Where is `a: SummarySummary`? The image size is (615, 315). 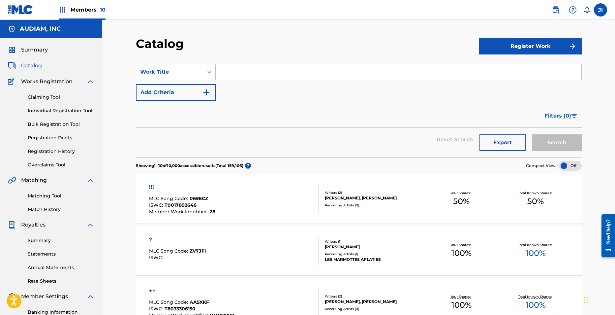 a: SummarySummary is located at coordinates (28, 50).